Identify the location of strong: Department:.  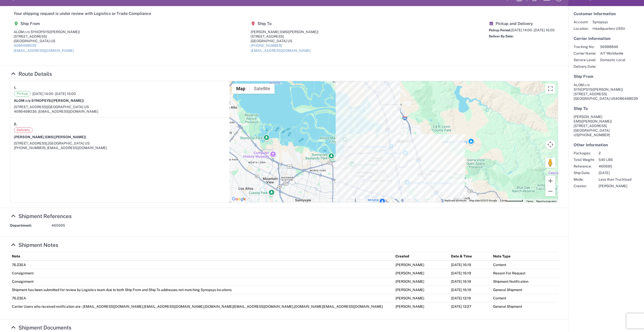
(29, 225).